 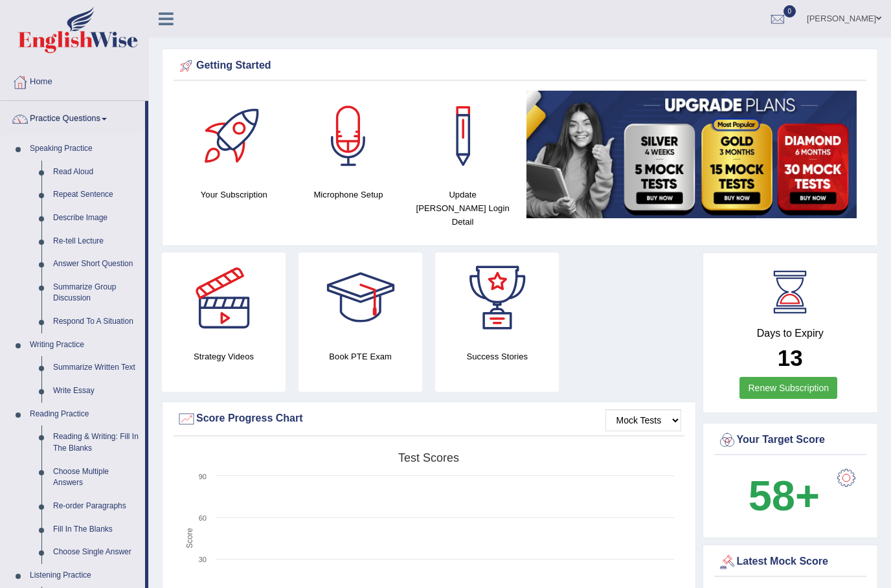 What do you see at coordinates (203, 476) in the screenshot?
I see `text: 90` at bounding box center [203, 476].